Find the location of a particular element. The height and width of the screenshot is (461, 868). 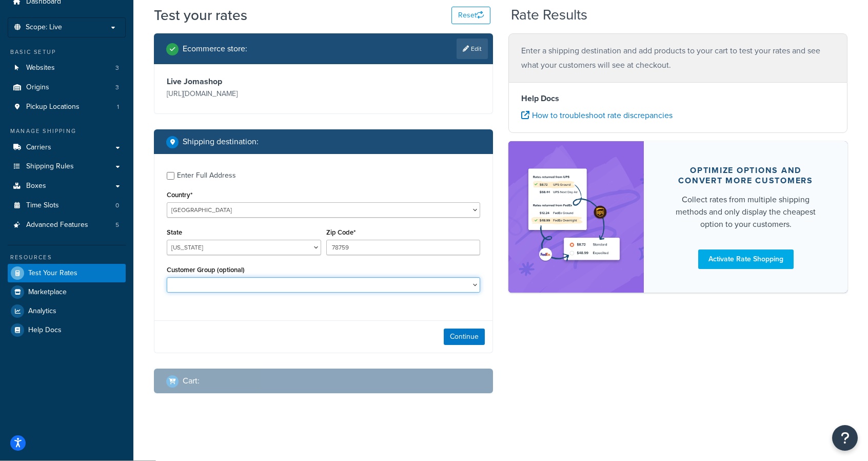

span: Carriers is located at coordinates (38, 147).